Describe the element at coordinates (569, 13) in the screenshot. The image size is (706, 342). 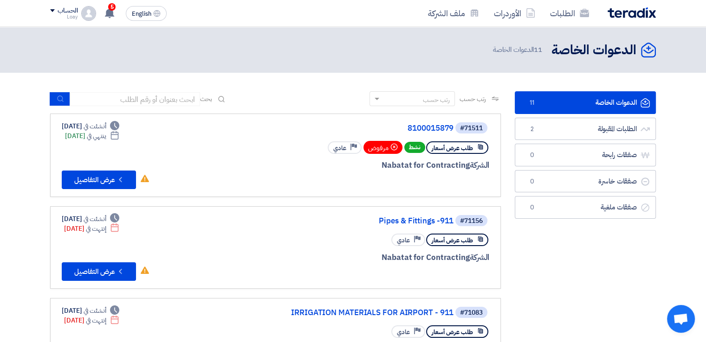
I see `a: الطلبات` at that location.